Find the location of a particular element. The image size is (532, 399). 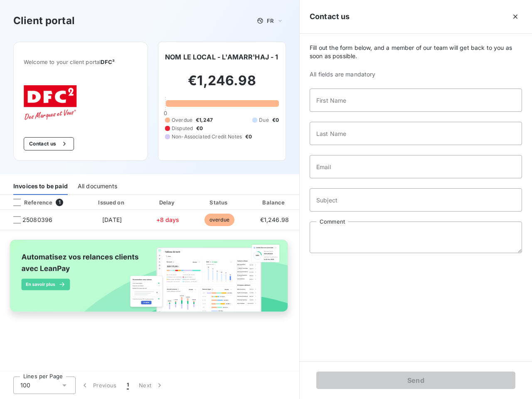

span: Disputed is located at coordinates (182, 128).